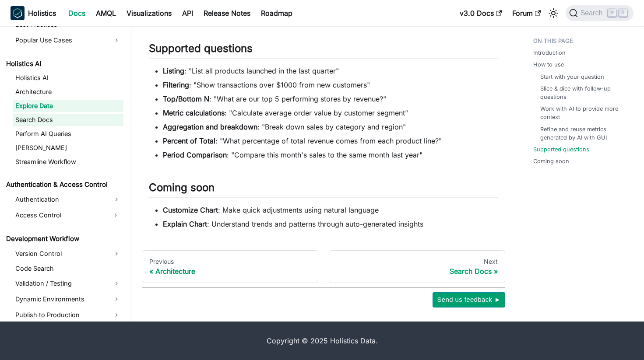  I want to click on a: Development Workflow, so click(64, 239).